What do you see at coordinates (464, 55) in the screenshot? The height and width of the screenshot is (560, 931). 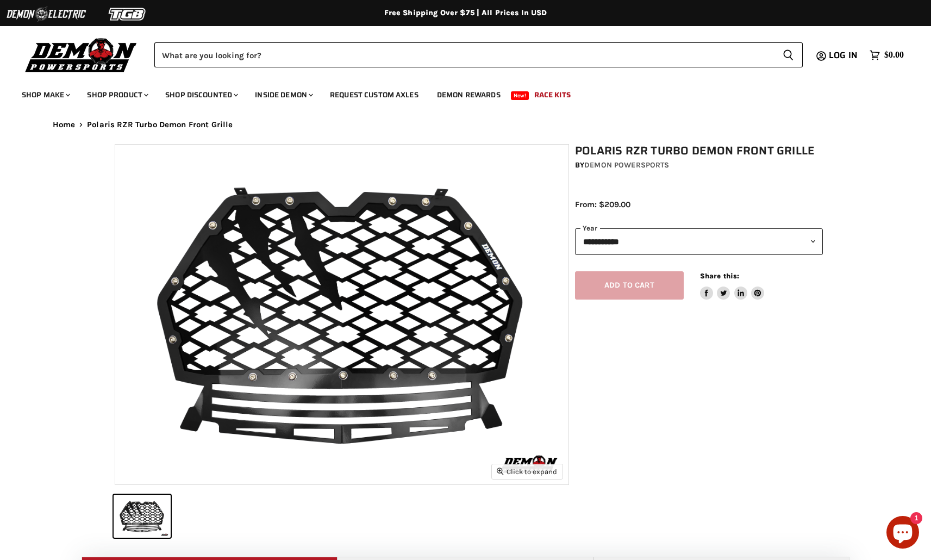 I see `input: Search` at bounding box center [464, 55].